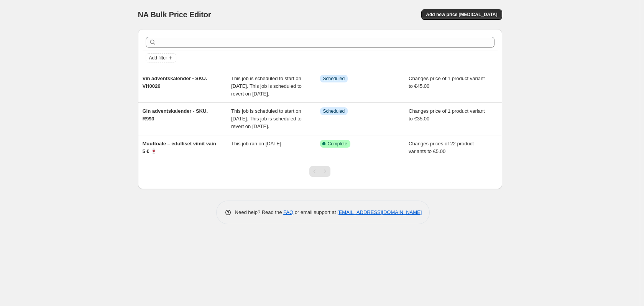 This screenshot has height=306, width=644. What do you see at coordinates (259, 212) in the screenshot?
I see `span: Need help? Read the` at bounding box center [259, 212].